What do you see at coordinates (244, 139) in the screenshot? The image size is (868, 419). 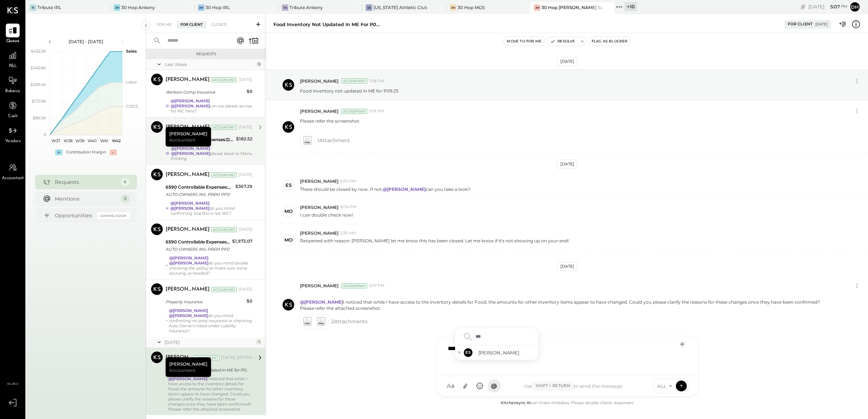 I see `div: $182.52` at bounding box center [244, 139].